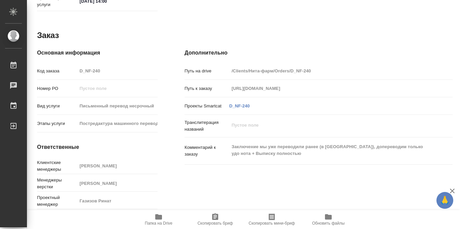  What do you see at coordinates (328, 223) in the screenshot?
I see `span: Обновить файлы` at bounding box center [328, 223].